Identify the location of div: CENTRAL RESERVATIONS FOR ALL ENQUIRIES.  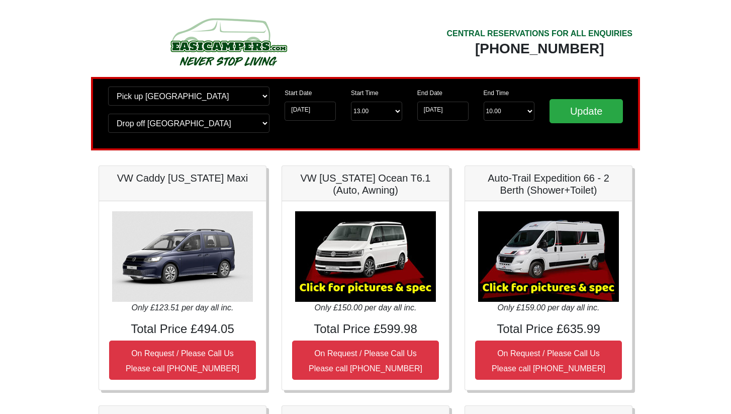
(539, 34).